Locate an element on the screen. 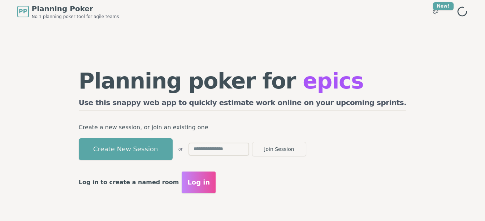  button: Log in is located at coordinates (199, 182).